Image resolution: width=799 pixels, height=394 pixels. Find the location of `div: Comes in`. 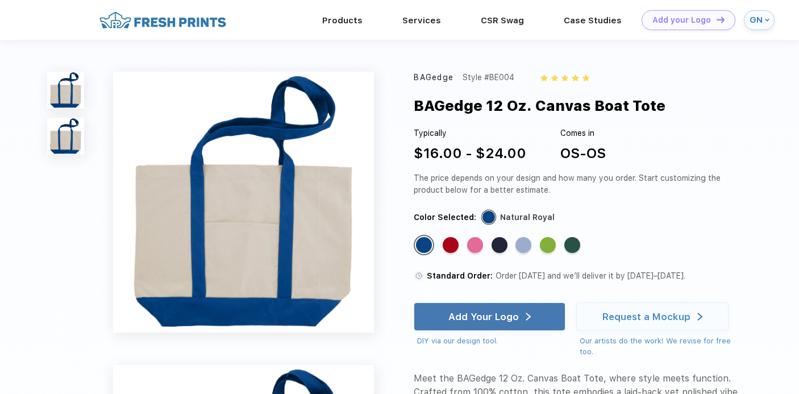

div: Comes in is located at coordinates (583, 133).